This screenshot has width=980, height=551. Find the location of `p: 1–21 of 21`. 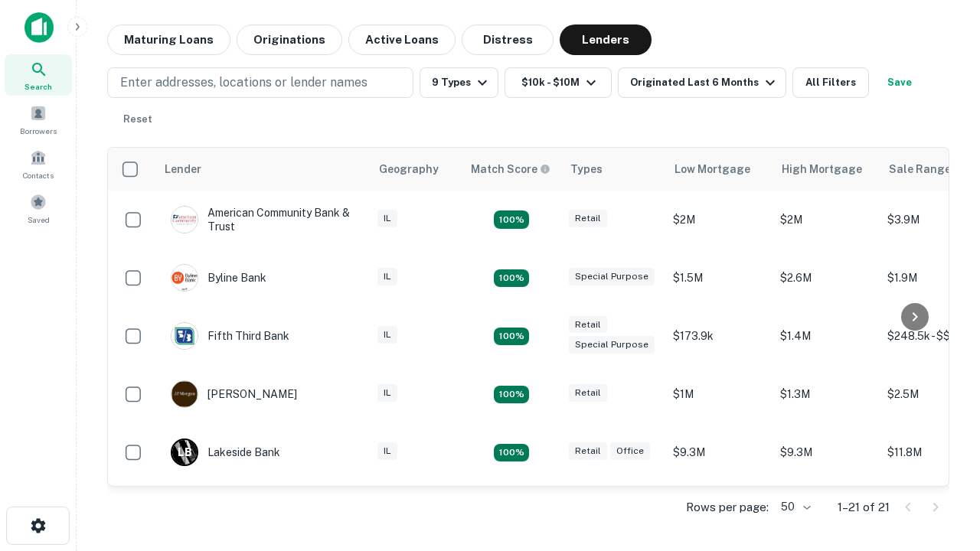

p: 1–21 of 21 is located at coordinates (864, 508).